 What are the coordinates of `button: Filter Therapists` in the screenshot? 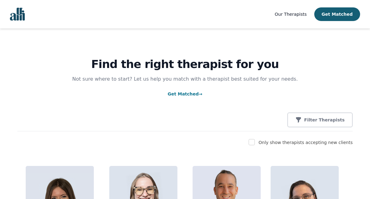 It's located at (320, 120).